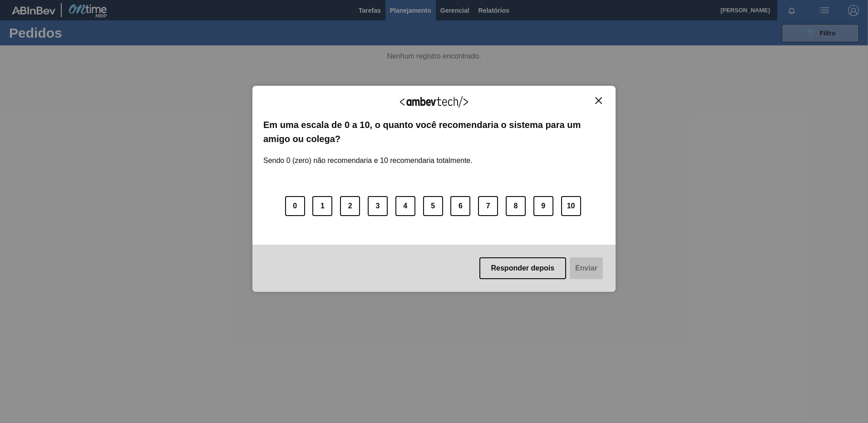 This screenshot has width=868, height=423. What do you see at coordinates (433, 206) in the screenshot?
I see `button: 5` at bounding box center [433, 206].